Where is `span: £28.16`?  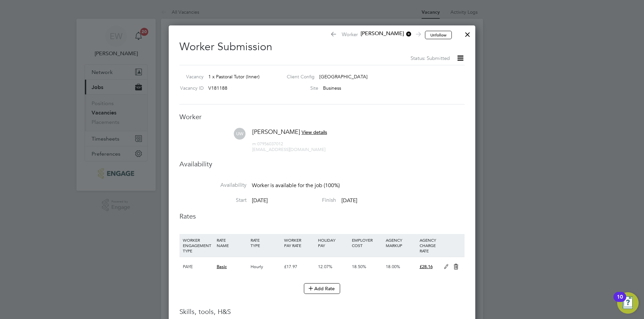 span: £28.16 is located at coordinates (426, 267).